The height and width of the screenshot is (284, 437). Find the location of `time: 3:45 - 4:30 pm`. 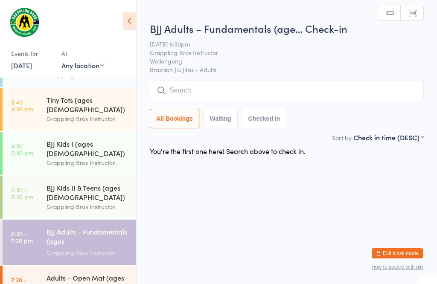

time: 3:45 - 4:30 pm is located at coordinates (22, 105).